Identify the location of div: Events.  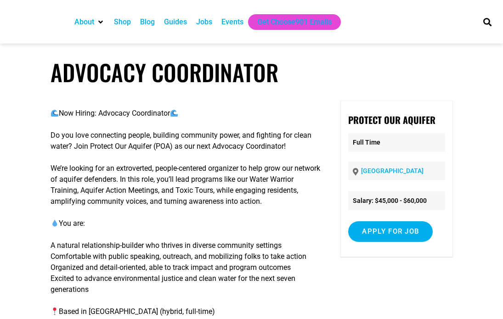
(232, 22).